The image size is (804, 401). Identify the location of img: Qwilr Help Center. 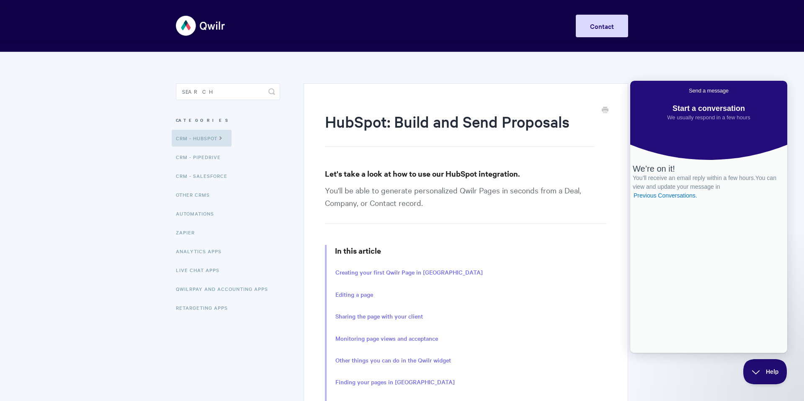
(201, 26).